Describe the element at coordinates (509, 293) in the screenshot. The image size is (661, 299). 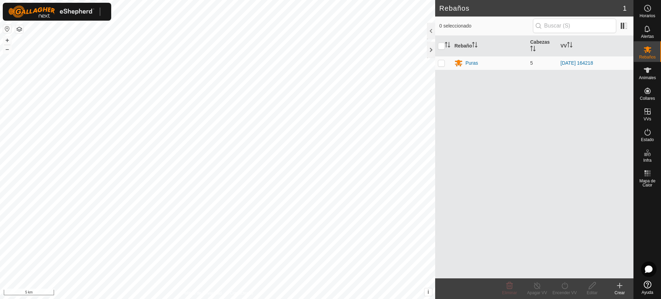
I see `span: Eliminar` at that location.